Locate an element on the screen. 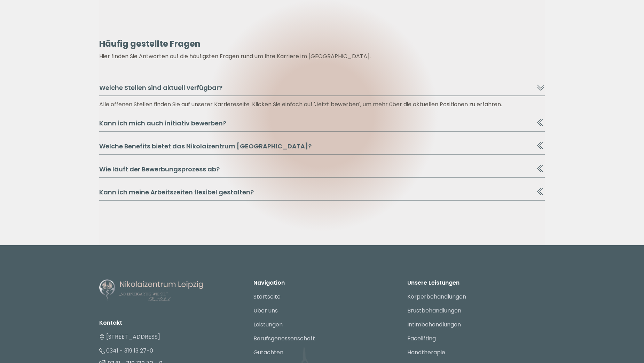  a: Brustbehandlungen is located at coordinates (434, 311).